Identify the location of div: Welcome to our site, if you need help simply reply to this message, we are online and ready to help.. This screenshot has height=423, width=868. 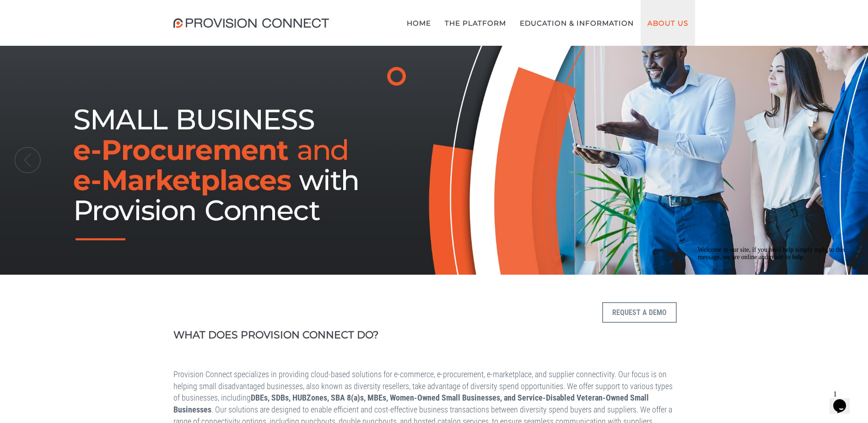
(86, 11).